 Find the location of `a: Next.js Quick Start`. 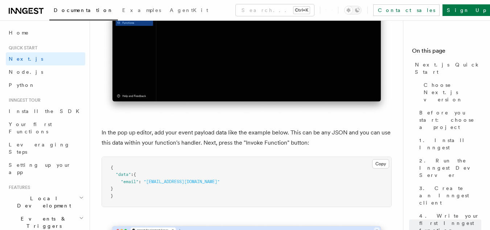

a: Next.js Quick Start is located at coordinates (447, 68).